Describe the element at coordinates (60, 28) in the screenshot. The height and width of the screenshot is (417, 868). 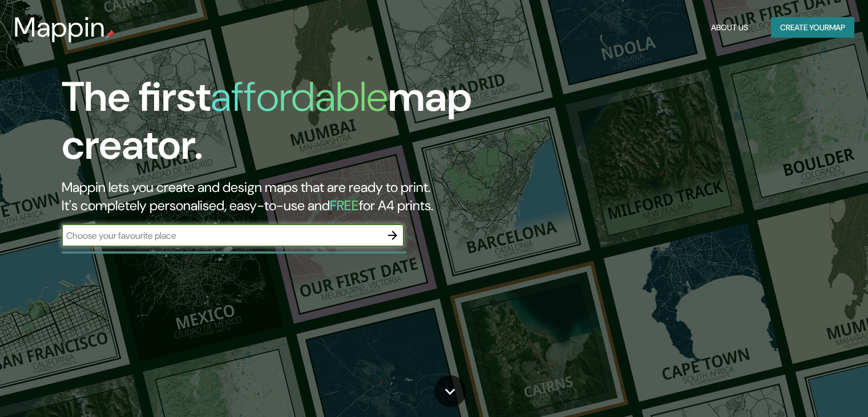
I see `h3: Mappin` at that location.